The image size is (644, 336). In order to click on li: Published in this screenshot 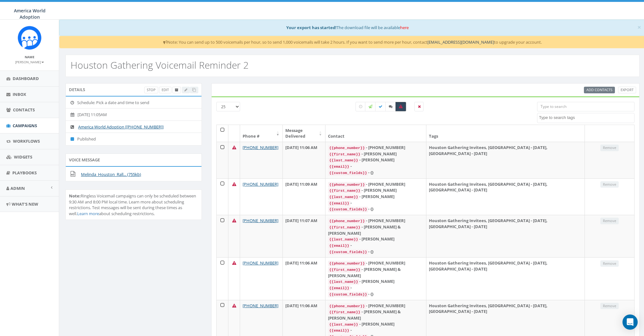, I will do `click(134, 139)`.